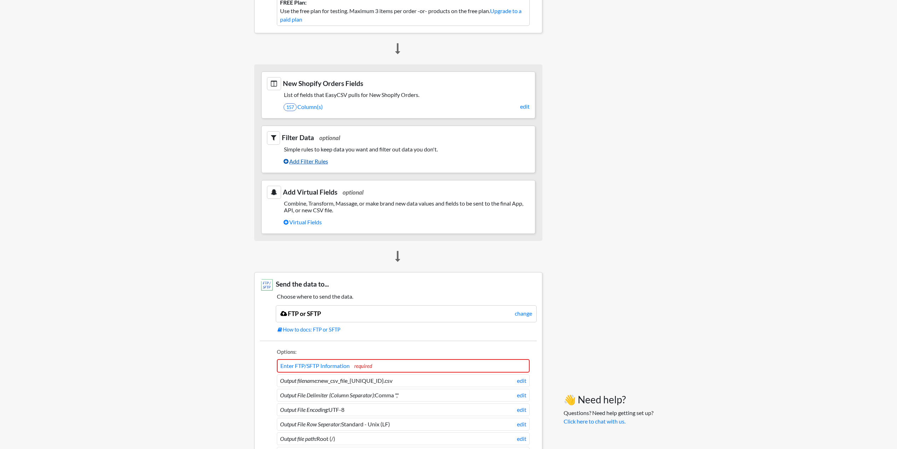 Image resolution: width=897 pixels, height=449 pixels. I want to click on a: change, so click(523, 313).